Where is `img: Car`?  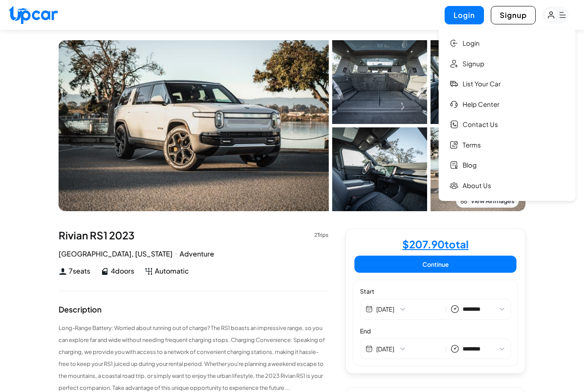
img: Car is located at coordinates (194, 126).